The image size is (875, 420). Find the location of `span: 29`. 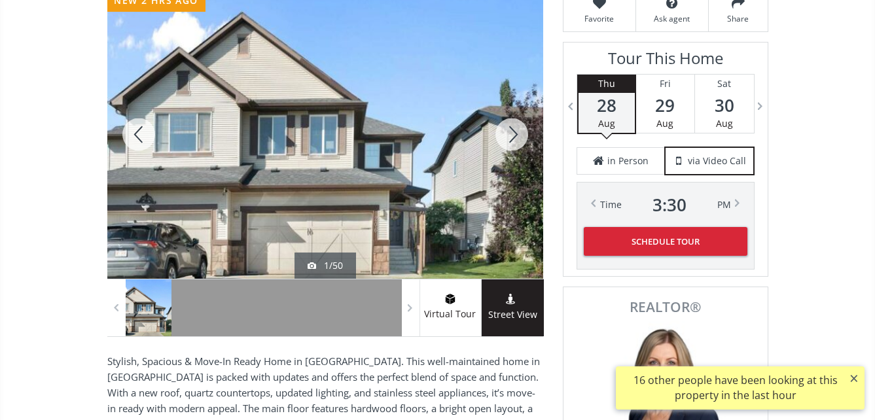

span: 29 is located at coordinates (665, 105).